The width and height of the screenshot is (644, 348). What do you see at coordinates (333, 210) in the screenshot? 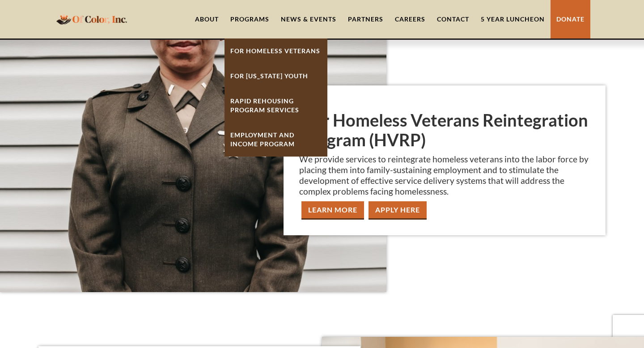
I see `a: Learn More` at bounding box center [333, 210].